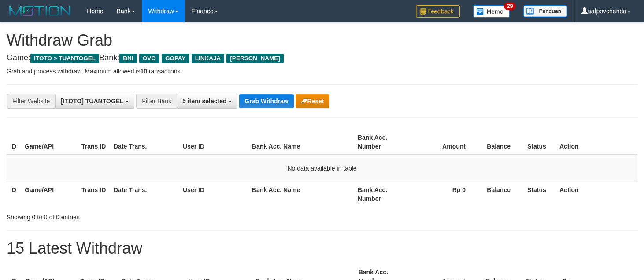  What do you see at coordinates (208, 58) in the screenshot?
I see `span: LINKAJA` at bounding box center [208, 58].